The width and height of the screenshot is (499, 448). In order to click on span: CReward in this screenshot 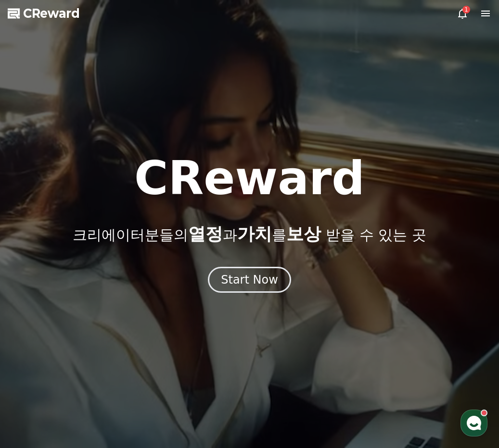, I will do `click(52, 14)`.